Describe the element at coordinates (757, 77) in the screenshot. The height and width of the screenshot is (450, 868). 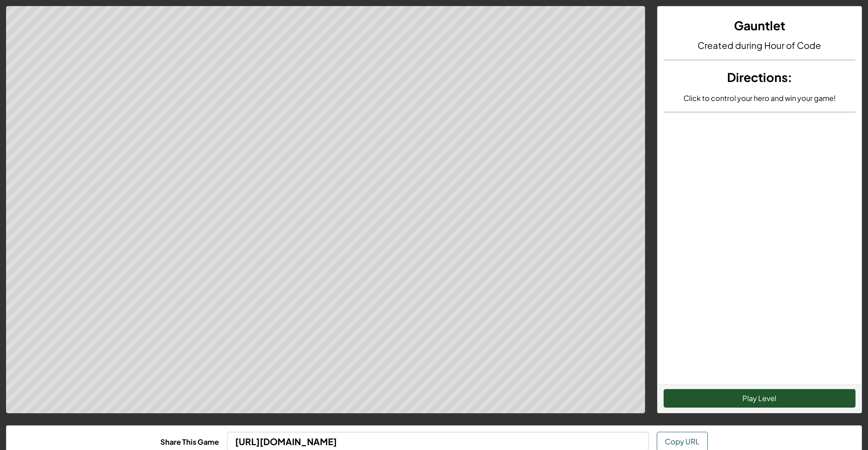
I see `span: Directions` at that location.